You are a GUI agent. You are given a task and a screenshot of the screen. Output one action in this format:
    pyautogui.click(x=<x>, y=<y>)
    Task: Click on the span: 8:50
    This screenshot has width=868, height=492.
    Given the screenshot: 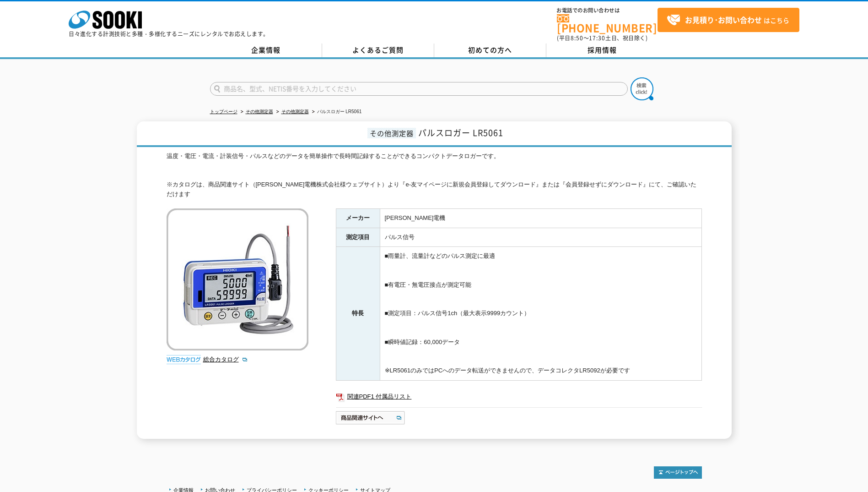 What is the action you would take?
    pyautogui.click(x=577, y=38)
    